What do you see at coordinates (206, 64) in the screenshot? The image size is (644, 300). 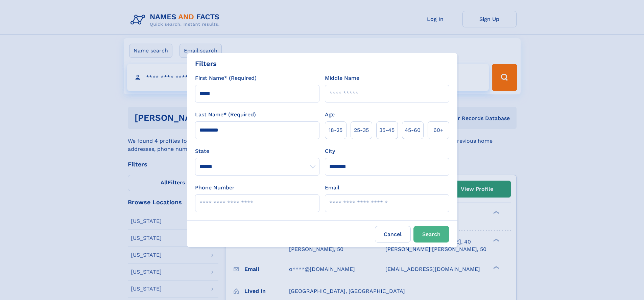 I see `div: Filters` at bounding box center [206, 64].